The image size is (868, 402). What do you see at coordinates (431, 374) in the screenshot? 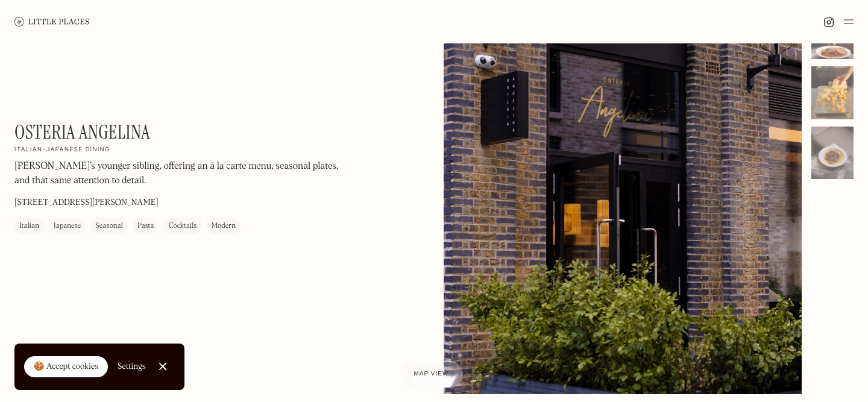
I see `span: Map view` at bounding box center [431, 374].